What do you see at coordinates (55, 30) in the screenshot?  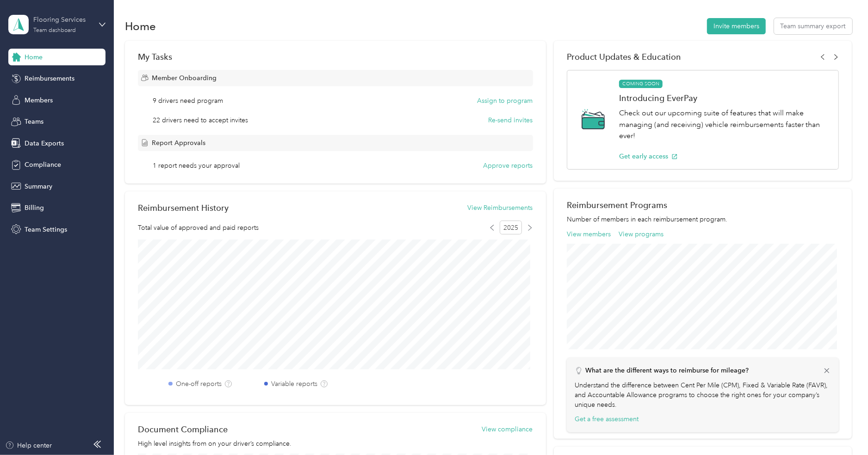 I see `div: Team dashboard` at bounding box center [55, 30].